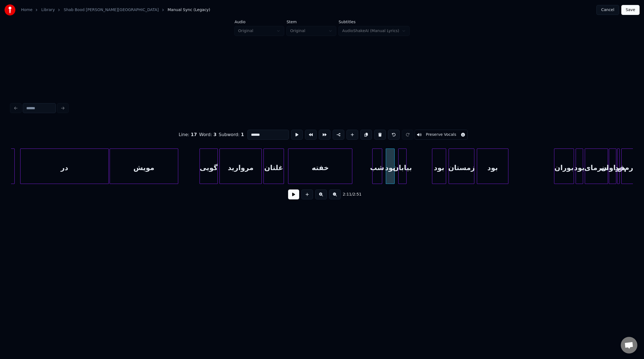 This screenshot has height=359, width=644. Describe the element at coordinates (312, 22) in the screenshot. I see `label: Stem` at that location.